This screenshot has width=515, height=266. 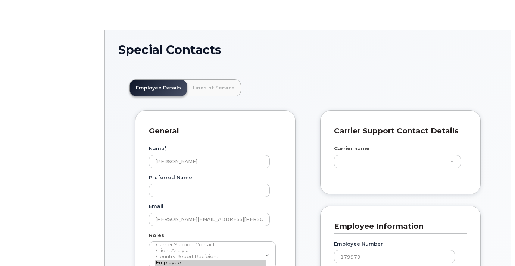 What do you see at coordinates (351, 148) in the screenshot?
I see `label: Carrier name` at bounding box center [351, 148].